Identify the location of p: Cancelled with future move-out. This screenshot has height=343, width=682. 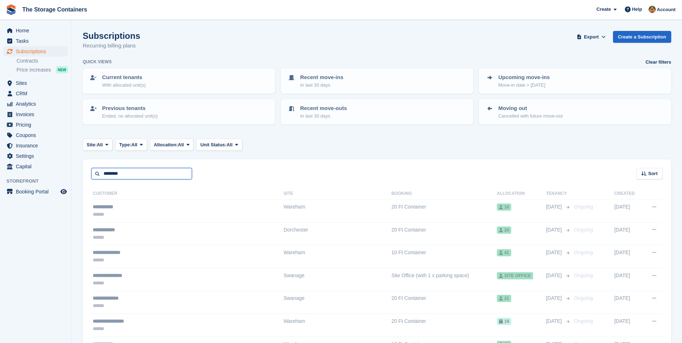
(530, 116).